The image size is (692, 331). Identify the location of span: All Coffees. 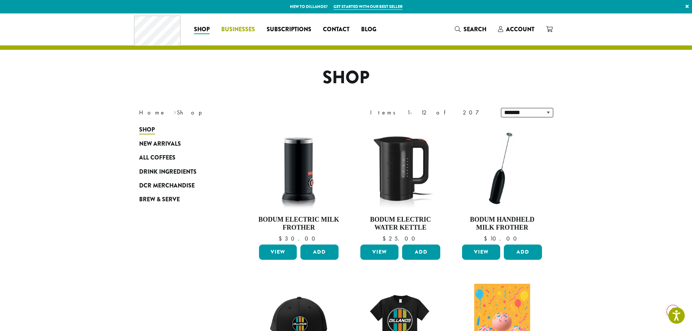
(157, 158).